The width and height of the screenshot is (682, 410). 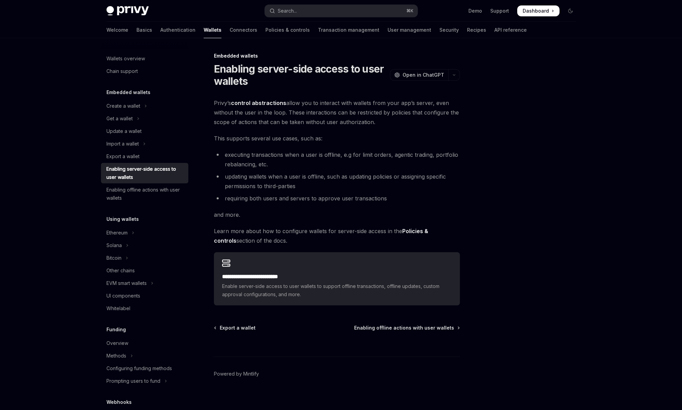 I want to click on div: Search..., so click(x=287, y=11).